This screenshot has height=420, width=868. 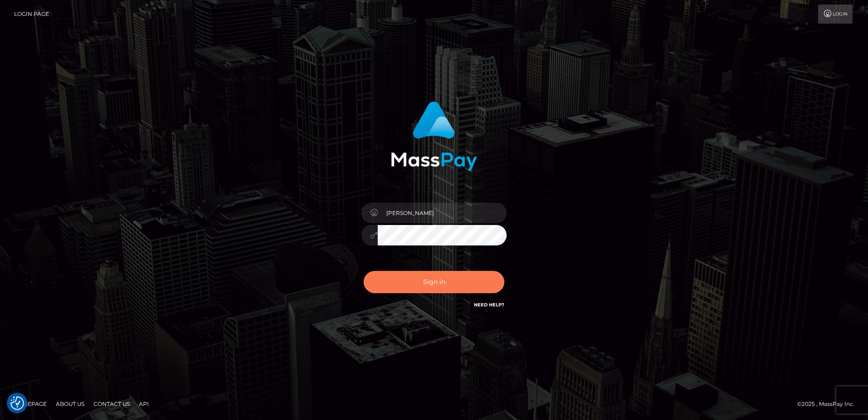 I want to click on input: Username..., so click(x=443, y=213).